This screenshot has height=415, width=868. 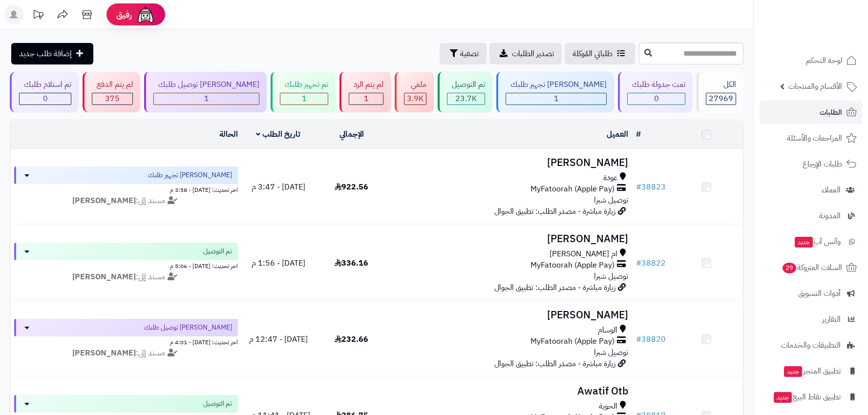 What do you see at coordinates (465, 92) in the screenshot?
I see `a: تم التوصيل 23.7K` at bounding box center [465, 92].